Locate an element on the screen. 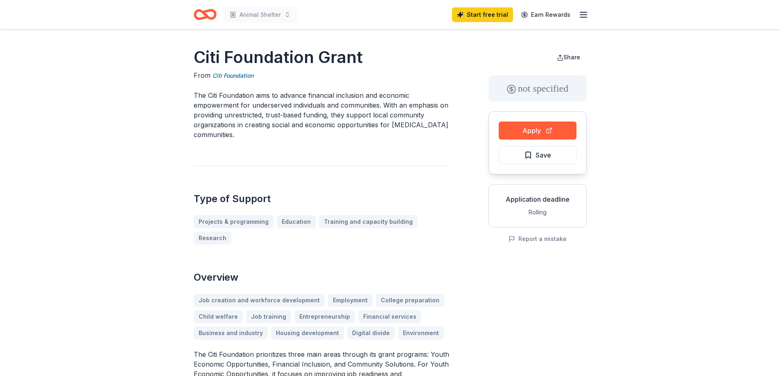 The width and height of the screenshot is (780, 376). h1: Citi Foundation Grant is located at coordinates (321, 57).